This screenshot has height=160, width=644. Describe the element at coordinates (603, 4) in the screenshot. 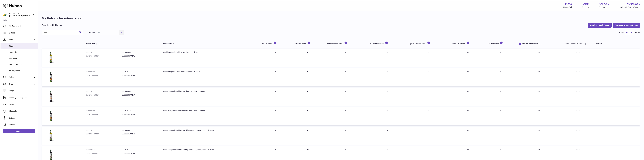

I see `span: 386.52` at that location.